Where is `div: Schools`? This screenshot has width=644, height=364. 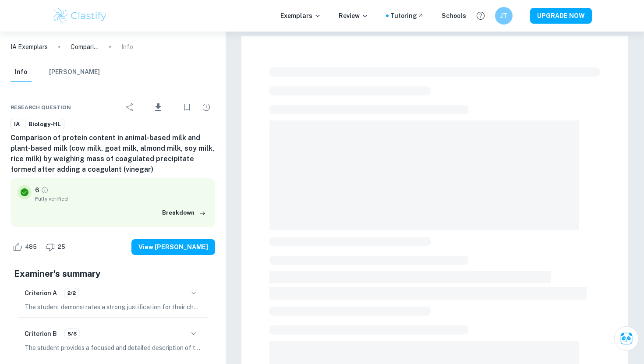 div: Schools is located at coordinates (454, 16).